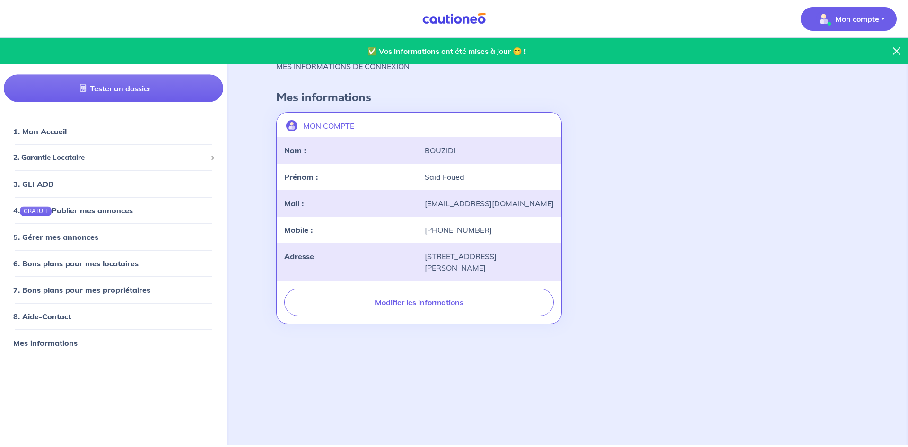 The height and width of the screenshot is (447, 908). Describe the element at coordinates (110, 158) in the screenshot. I see `span: 2. Garantie Locataire` at that location.